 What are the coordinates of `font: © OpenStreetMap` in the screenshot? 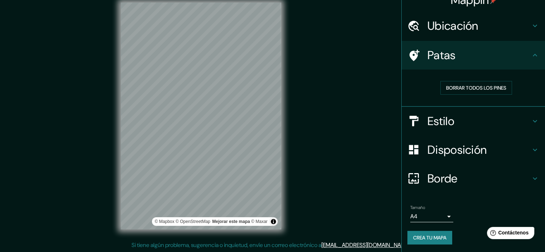 It's located at (193, 222).